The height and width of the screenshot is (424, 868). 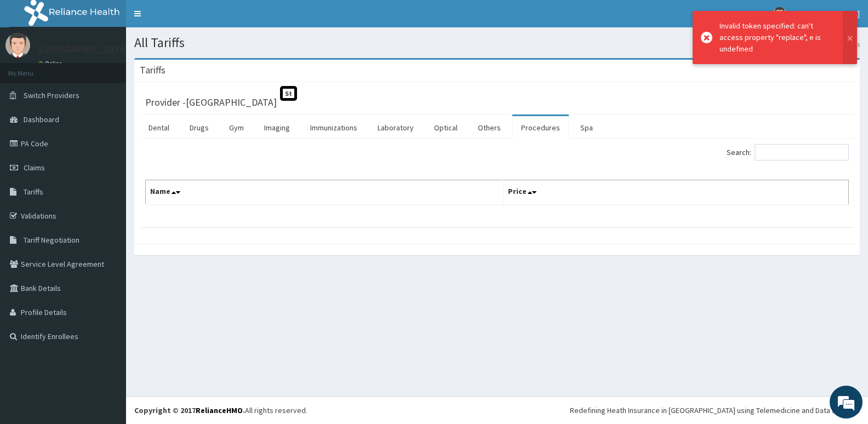 What do you see at coordinates (52, 95) in the screenshot?
I see `span: Switch Providers` at bounding box center [52, 95].